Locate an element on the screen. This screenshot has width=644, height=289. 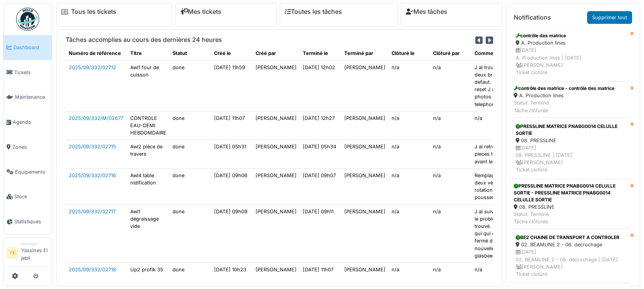
img: Badge_color-CXgf-gQk.svg is located at coordinates (28, 19).